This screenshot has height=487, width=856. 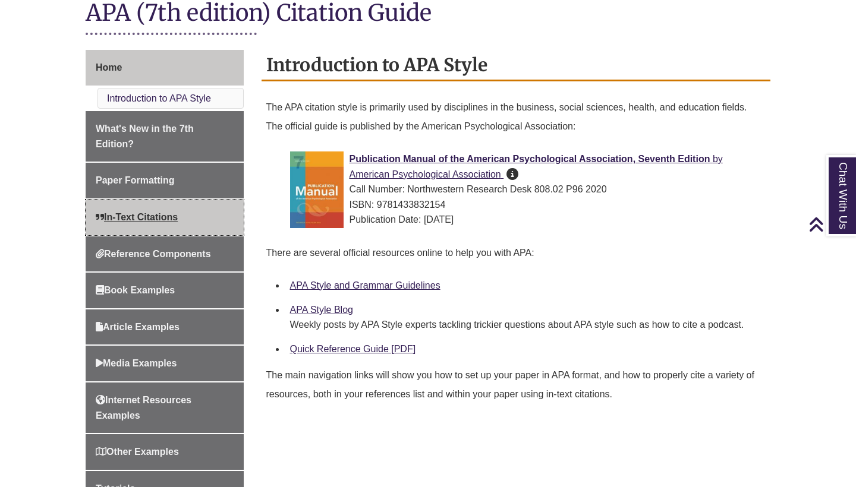 I want to click on a: Book Examples, so click(x=165, y=291).